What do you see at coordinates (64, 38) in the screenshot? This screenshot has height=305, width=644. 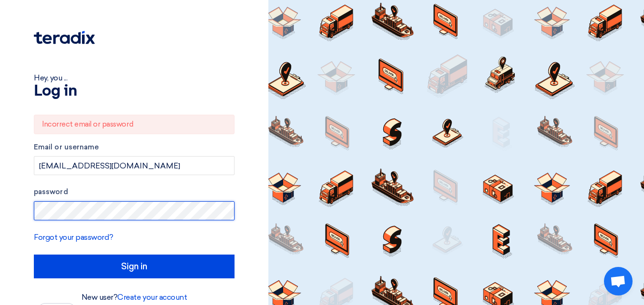 I see `img: Teradix logo` at bounding box center [64, 38].